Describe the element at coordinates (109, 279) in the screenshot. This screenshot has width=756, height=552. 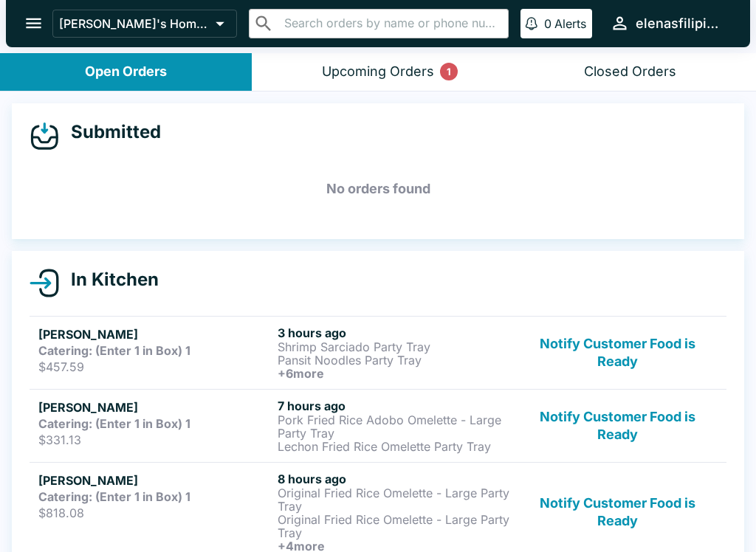
I see `h4: In Kitchen` at that location.